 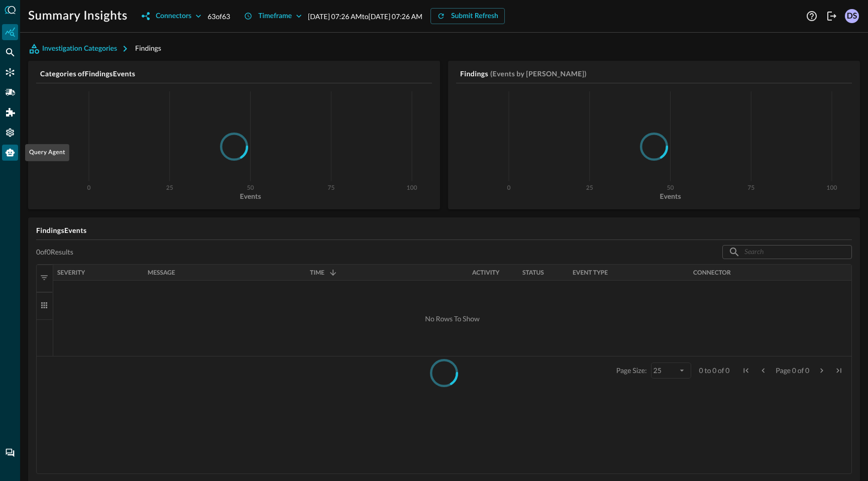 What do you see at coordinates (81, 49) in the screenshot?
I see `button: Investigation Categories` at bounding box center [81, 49].